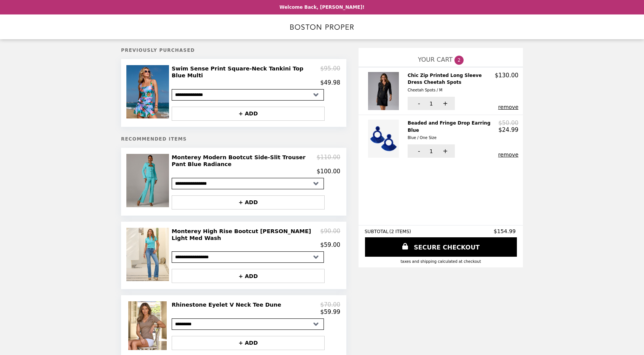 Image resolution: width=644 pixels, height=355 pixels. I want to click on h5: Previously Purchased, so click(234, 50).